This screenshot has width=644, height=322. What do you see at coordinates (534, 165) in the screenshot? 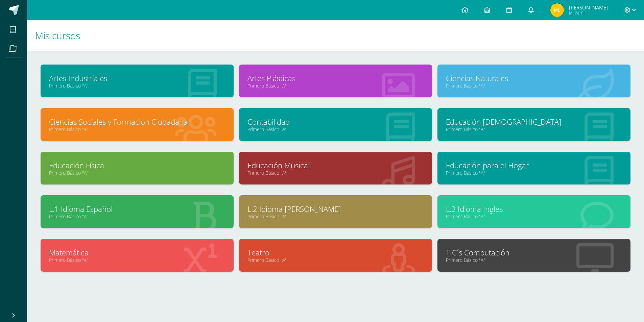
I see `a: Educación para el Hogar` at bounding box center [534, 165].